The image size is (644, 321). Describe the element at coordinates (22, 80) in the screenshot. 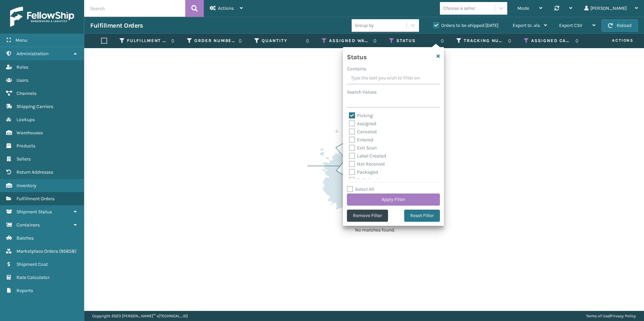

I see `span: Users` at that location.